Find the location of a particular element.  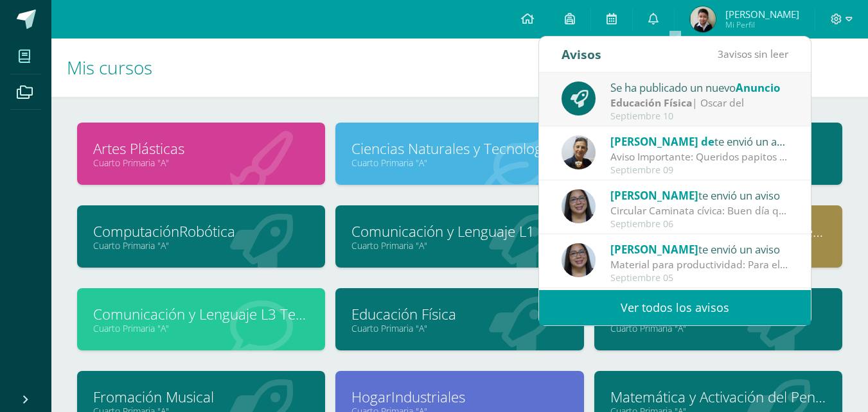

a: Educación Física is located at coordinates (459, 314).